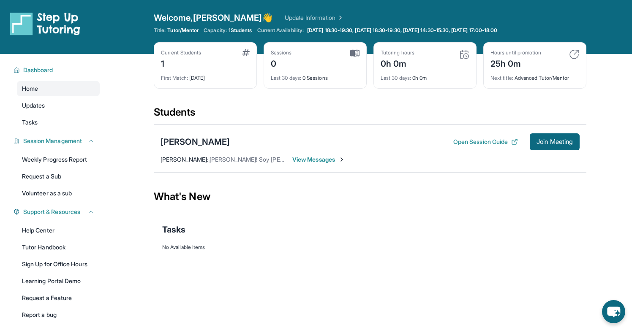 The image size is (632, 330). I want to click on div: Tutoring hours, so click(397, 53).